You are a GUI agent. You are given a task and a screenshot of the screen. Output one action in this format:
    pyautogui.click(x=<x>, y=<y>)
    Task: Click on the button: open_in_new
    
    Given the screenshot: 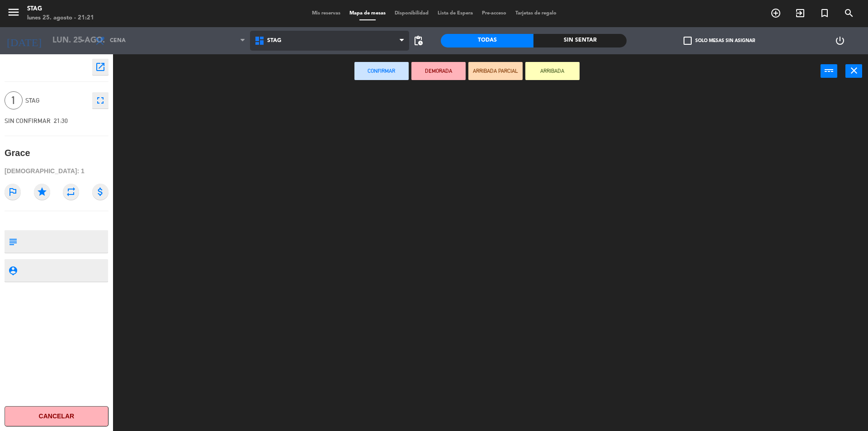 What is the action you would take?
    pyautogui.click(x=100, y=67)
    